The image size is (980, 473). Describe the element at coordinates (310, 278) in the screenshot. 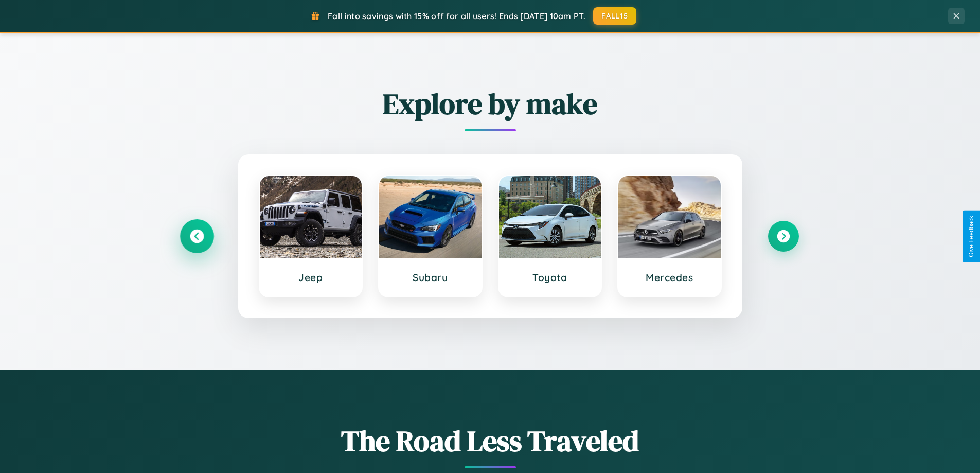

I see `h3: Jeep` at that location.